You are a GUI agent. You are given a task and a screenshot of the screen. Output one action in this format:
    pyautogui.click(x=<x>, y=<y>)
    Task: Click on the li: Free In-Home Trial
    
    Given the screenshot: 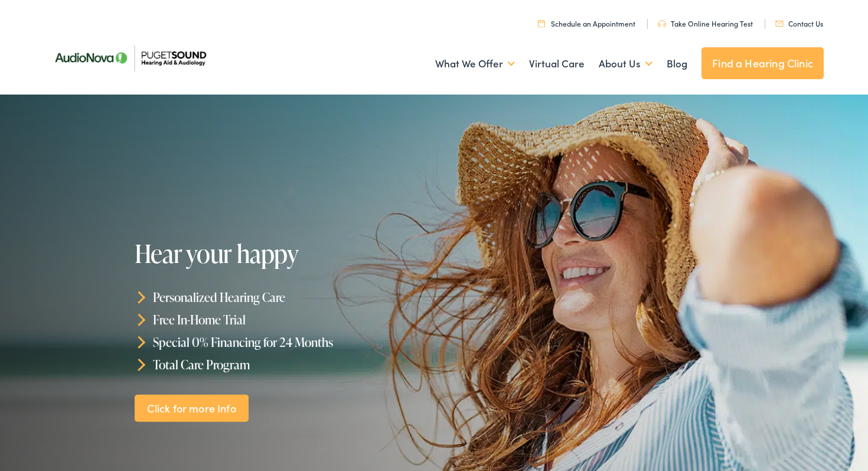 What is the action you would take?
    pyautogui.click(x=286, y=320)
    